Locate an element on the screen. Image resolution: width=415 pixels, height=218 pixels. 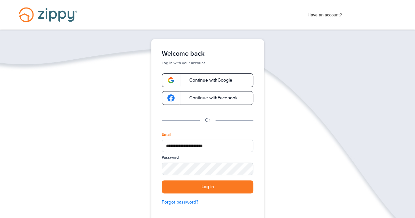
span: Continue with Google is located at coordinates (207, 80).